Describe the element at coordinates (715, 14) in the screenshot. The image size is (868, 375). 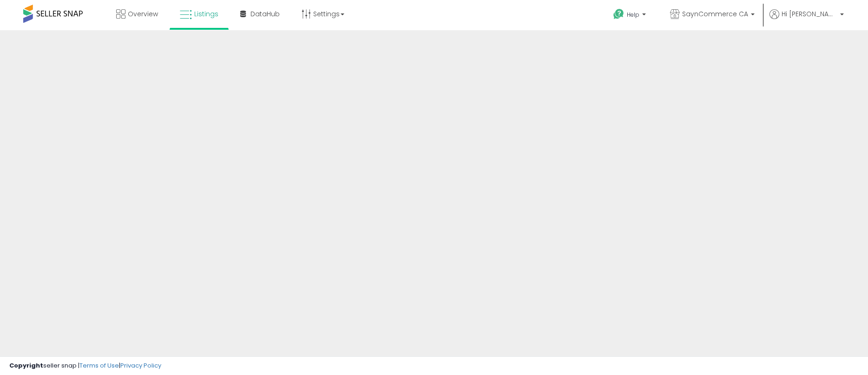
I see `span: SaynCommerce CA` at that location.